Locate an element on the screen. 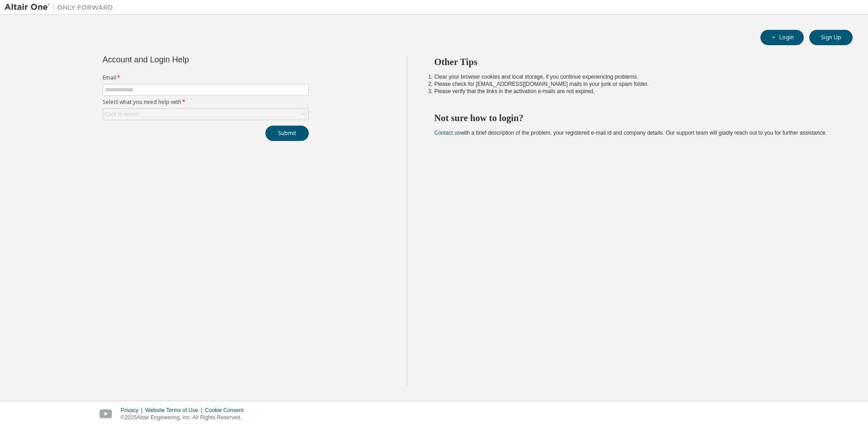 This screenshot has width=868, height=427. img: youtube.svg is located at coordinates (106, 414).